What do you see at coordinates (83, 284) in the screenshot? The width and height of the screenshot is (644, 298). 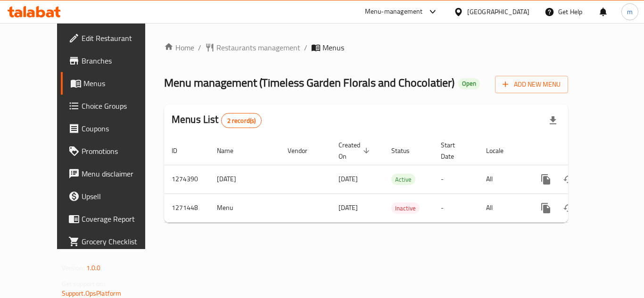 I see `span: Get support on:` at bounding box center [83, 284].